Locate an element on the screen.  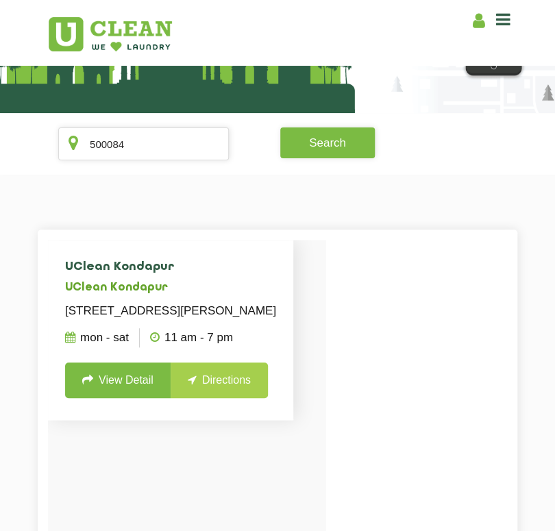
a: View Detail is located at coordinates (118, 380).